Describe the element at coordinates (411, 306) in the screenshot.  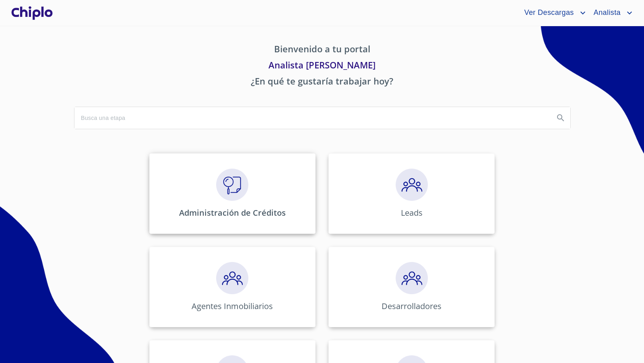
I see `p: Desarrolladores` at that location.